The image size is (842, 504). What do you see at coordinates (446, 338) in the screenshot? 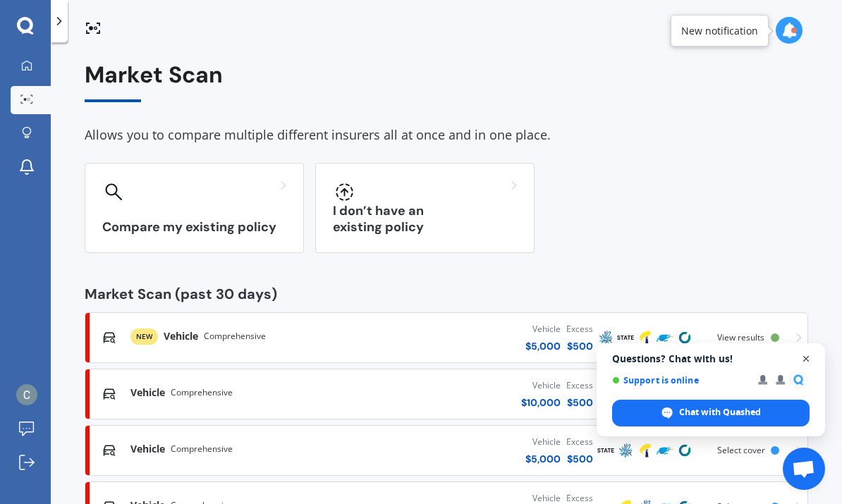
I see `a: NEWVehicleComprehensiveVehicle$5,000Excess$500AMPStateTowerTrade Me InsuranceCoveView results` at bounding box center [446, 338].